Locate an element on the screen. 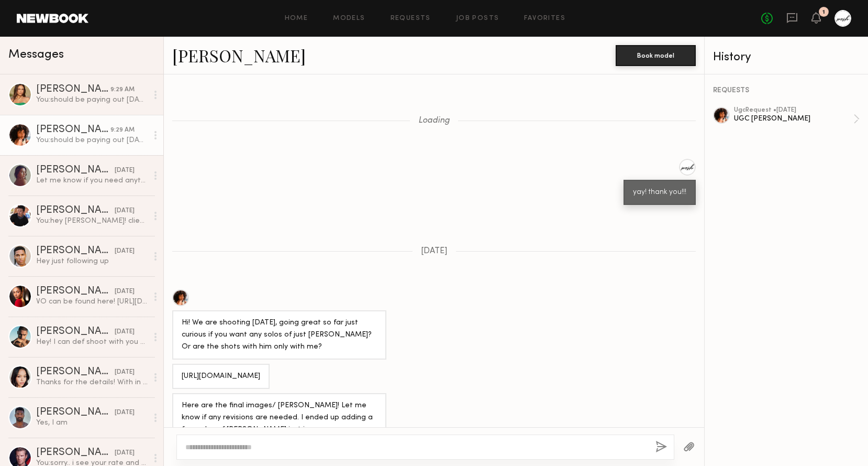 This screenshot has width=868, height=466. a: Favorites is located at coordinates (544, 19).